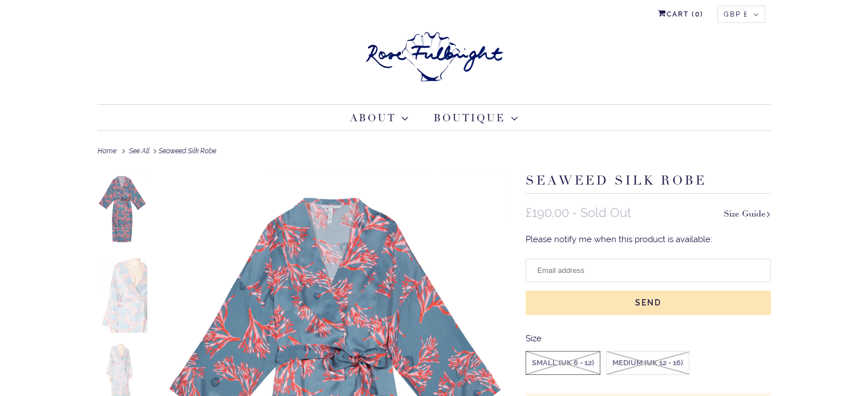 The image size is (868, 396). What do you see at coordinates (434, 152) in the screenshot?
I see `div: Seaweed Silk Robe` at bounding box center [434, 152].